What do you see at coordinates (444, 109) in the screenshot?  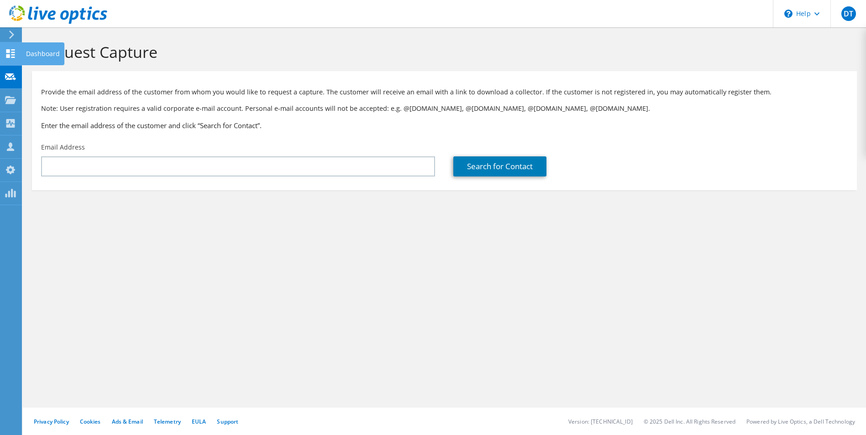 I see `p: Note: User registration requires a valid corporate e-mail account. Personal e-mail accounts will ...` at bounding box center [444, 109].